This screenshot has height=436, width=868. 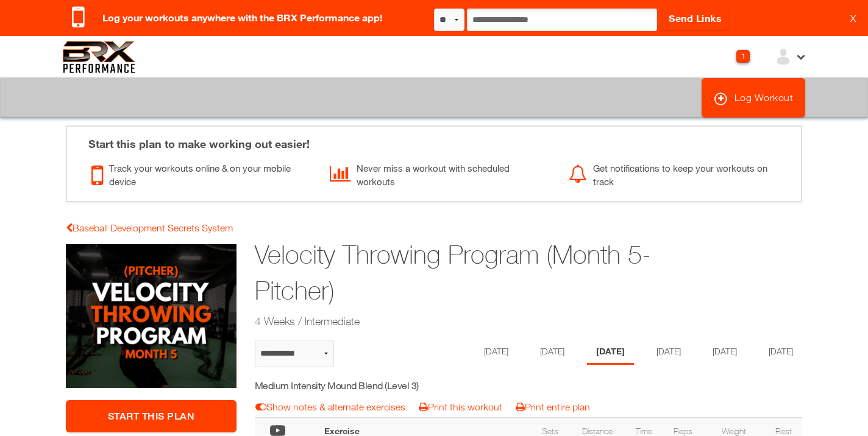 What do you see at coordinates (753, 98) in the screenshot?
I see `a: Log Workout` at bounding box center [753, 98].